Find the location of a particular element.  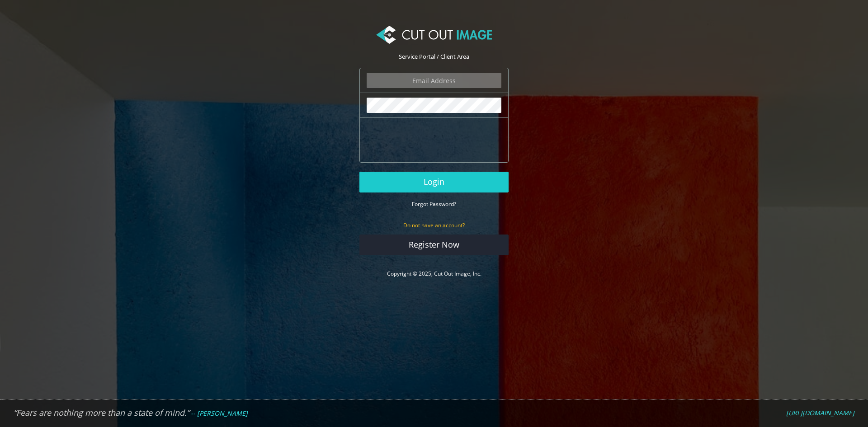

small: Forgot Password? is located at coordinates (434, 203).